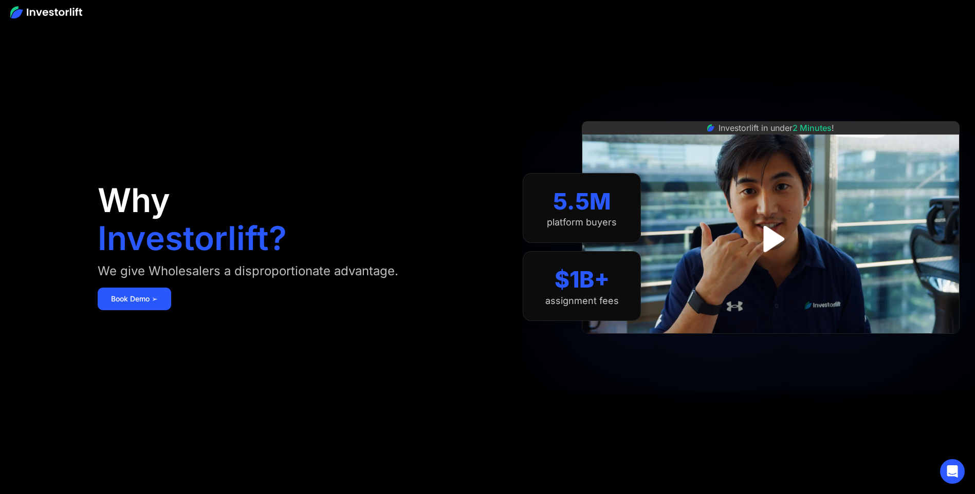 The height and width of the screenshot is (494, 975). Describe the element at coordinates (192, 238) in the screenshot. I see `h1: Investorlift?` at that location.